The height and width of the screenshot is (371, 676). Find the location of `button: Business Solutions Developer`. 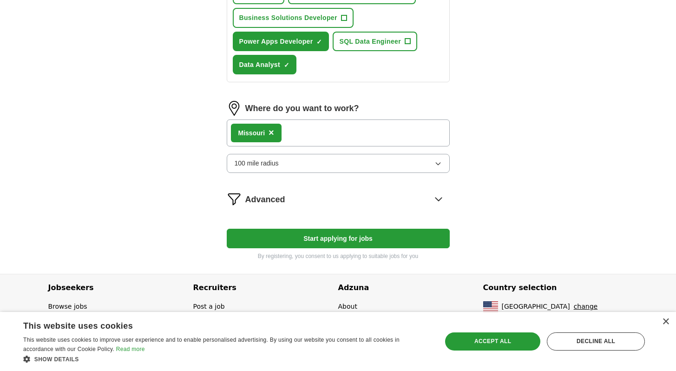

button: Business Solutions Developer is located at coordinates (293, 18).